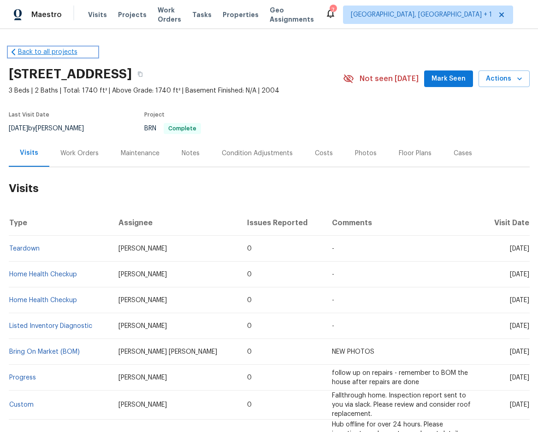 Image resolution: width=538 pixels, height=432 pixels. Describe the element at coordinates (463, 153) in the screenshot. I see `div: Cases` at that location.